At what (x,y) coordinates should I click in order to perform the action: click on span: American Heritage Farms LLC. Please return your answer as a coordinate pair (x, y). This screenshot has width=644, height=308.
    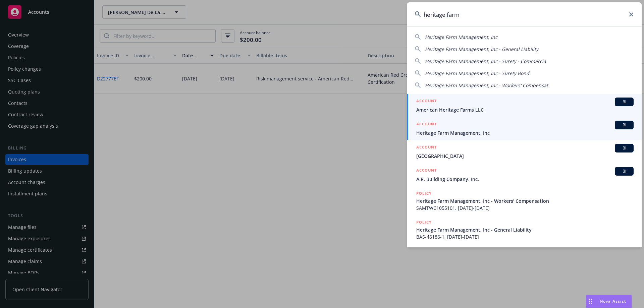
    Looking at the image, I should click on (524, 110).